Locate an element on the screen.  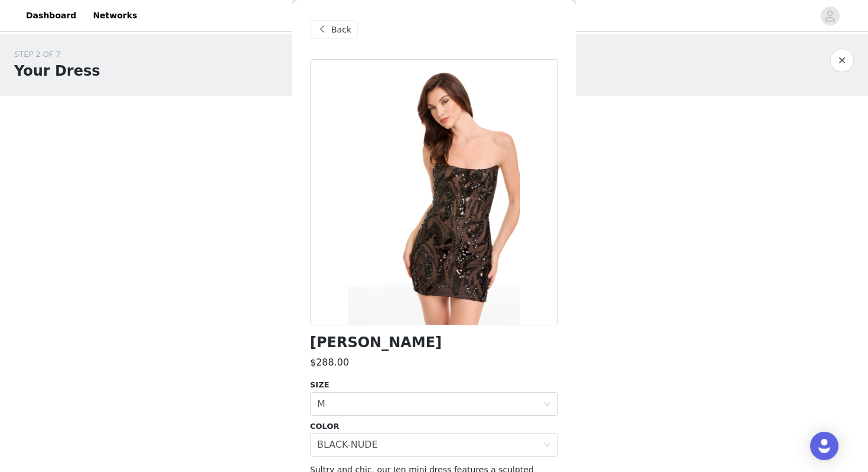
div: M is located at coordinates (321, 404).